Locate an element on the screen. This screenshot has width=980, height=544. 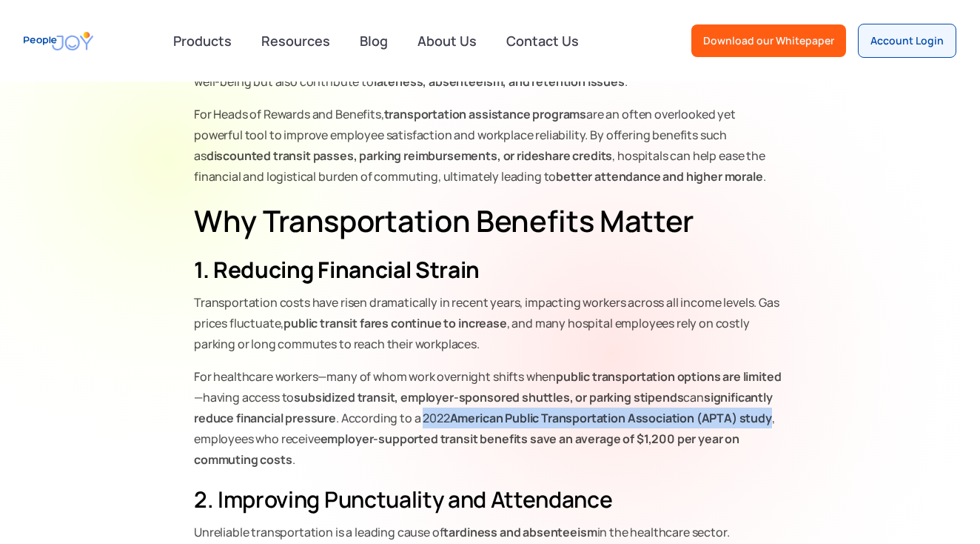
a: Download our Whitepaper is located at coordinates (768, 41).